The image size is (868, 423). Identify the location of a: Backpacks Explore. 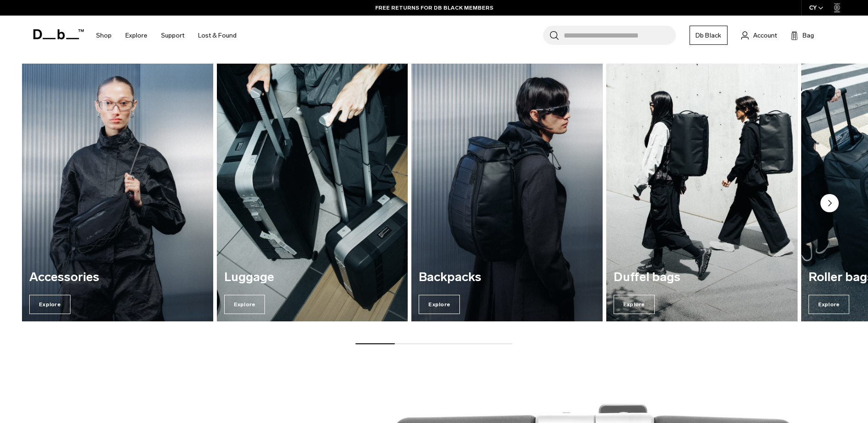
(508, 192).